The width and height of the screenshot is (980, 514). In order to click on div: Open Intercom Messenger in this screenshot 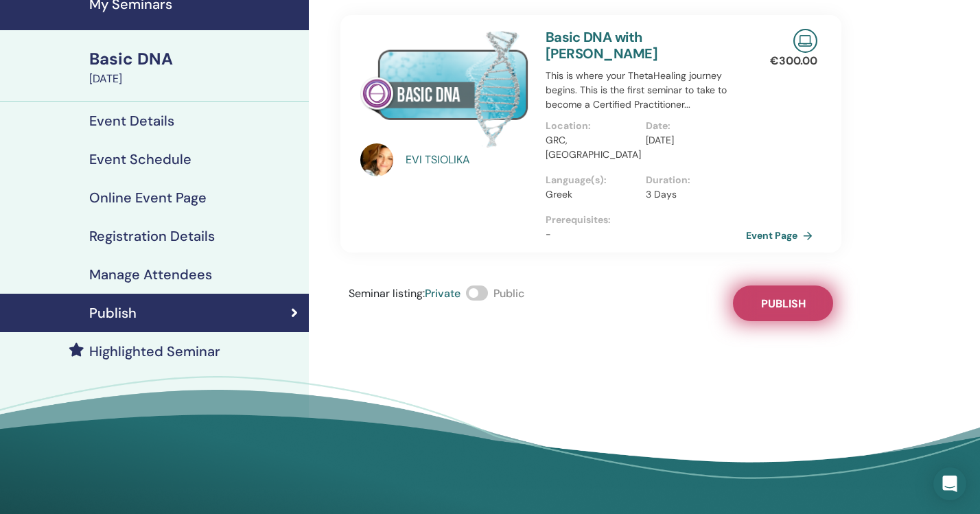, I will do `click(950, 484)`.